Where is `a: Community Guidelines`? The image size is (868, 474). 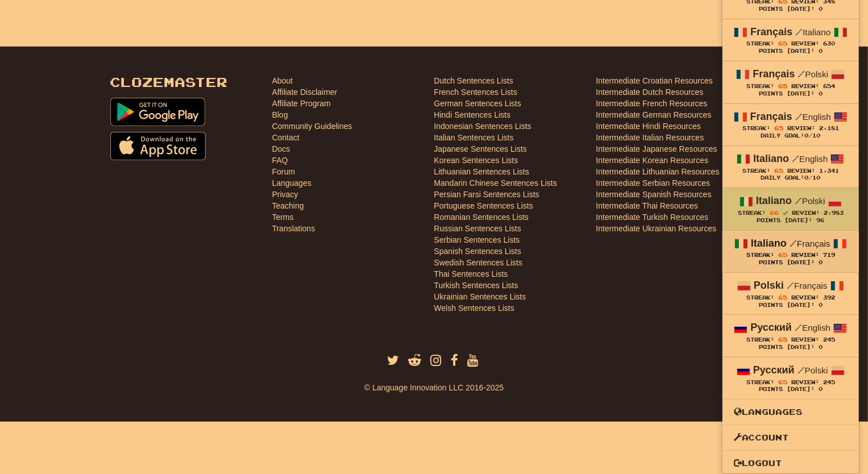
a: Community Guidelines is located at coordinates (312, 126).